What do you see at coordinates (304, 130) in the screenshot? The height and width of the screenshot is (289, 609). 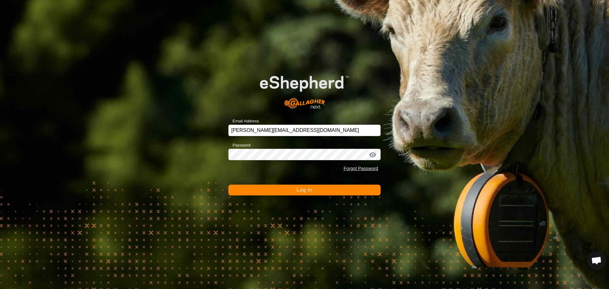 I see `input: Email Address` at bounding box center [304, 130].